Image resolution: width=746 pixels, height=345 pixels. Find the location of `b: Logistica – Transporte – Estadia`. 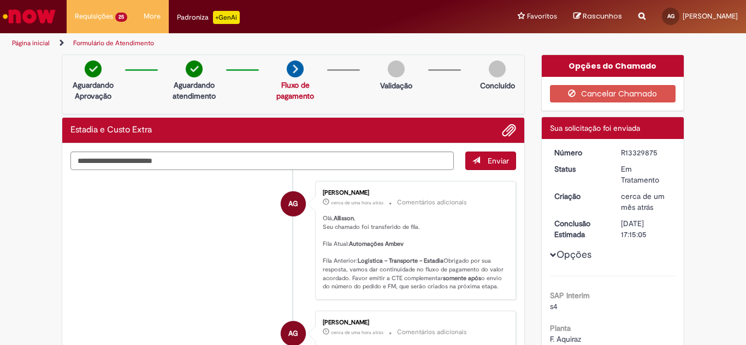

b: Logistica – Transporte – Estadia is located at coordinates (400, 261).